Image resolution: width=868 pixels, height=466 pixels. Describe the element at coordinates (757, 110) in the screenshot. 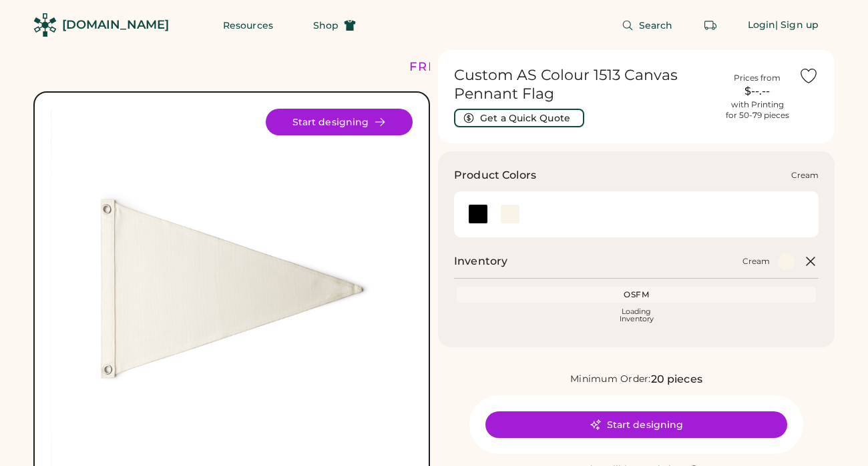

I see `div: with Printing for 50-79 pieces` at that location.